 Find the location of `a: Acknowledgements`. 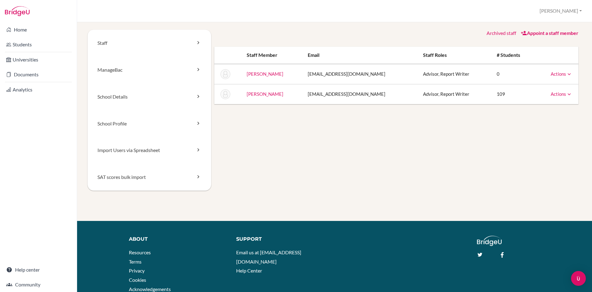

a: Acknowledgements is located at coordinates (150, 288).